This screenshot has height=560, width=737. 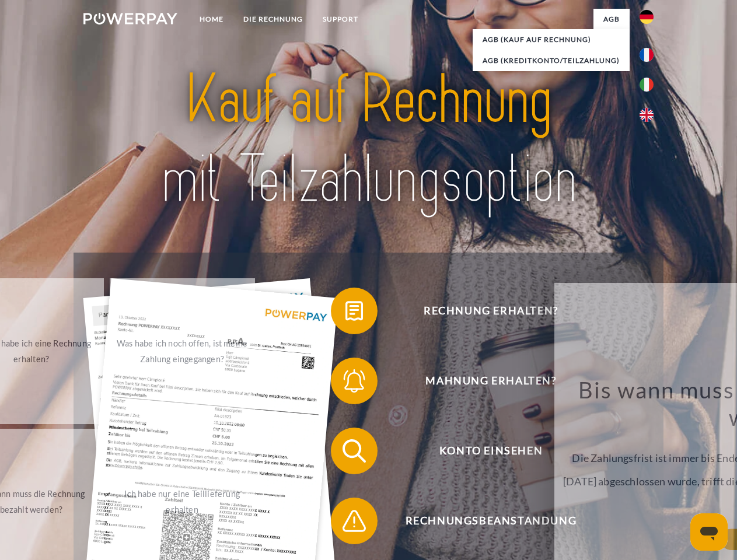 I want to click on span: Rechnungsbeanstandung, so click(x=490, y=521).